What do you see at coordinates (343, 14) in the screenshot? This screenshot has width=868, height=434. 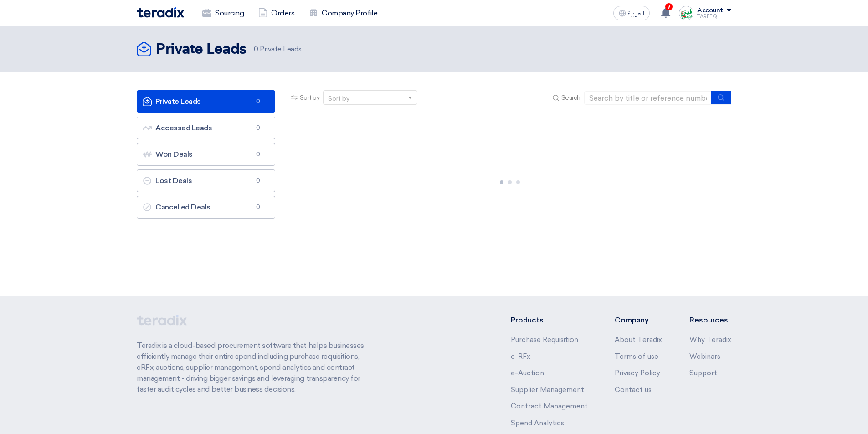 I see `a: Company Profile` at bounding box center [343, 14].